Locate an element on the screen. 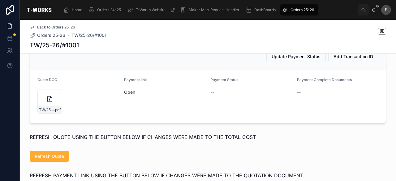 This screenshot has width=396, height=181. span: Payment Complete Documents is located at coordinates (324, 80).